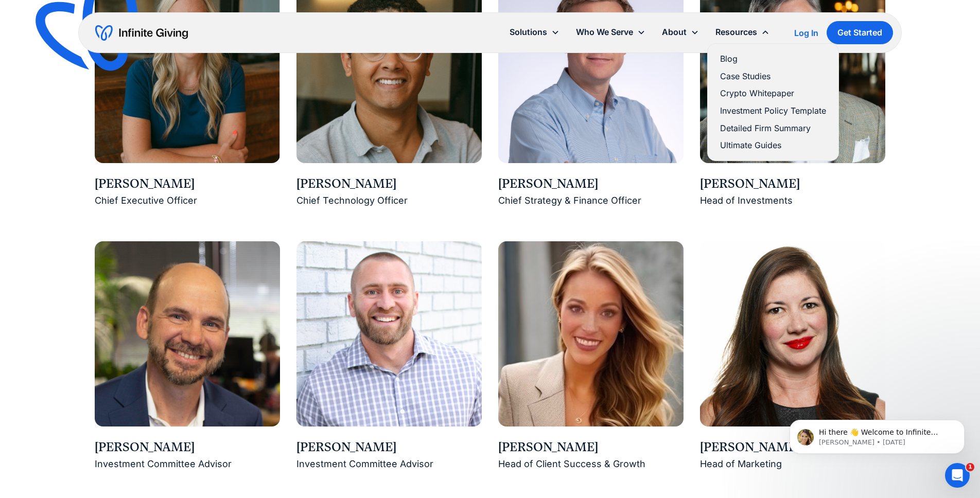  I want to click on a: Get Started, so click(859, 32).